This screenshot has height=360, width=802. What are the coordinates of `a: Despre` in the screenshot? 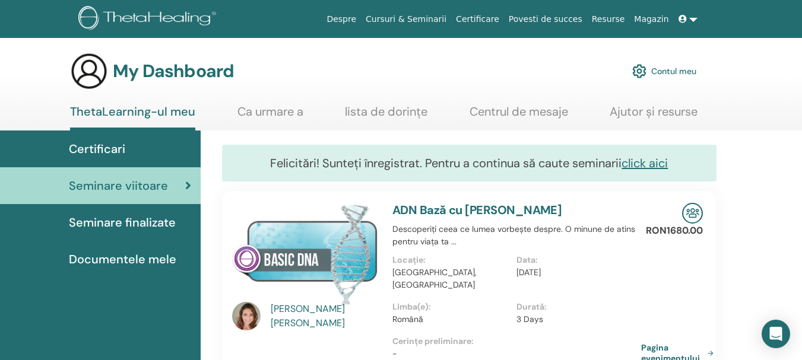 It's located at (341, 19).